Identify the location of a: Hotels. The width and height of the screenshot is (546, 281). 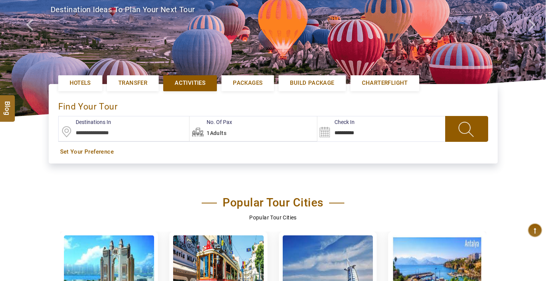
(80, 83).